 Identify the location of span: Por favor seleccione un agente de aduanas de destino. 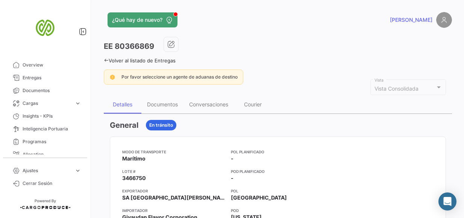
(179, 77).